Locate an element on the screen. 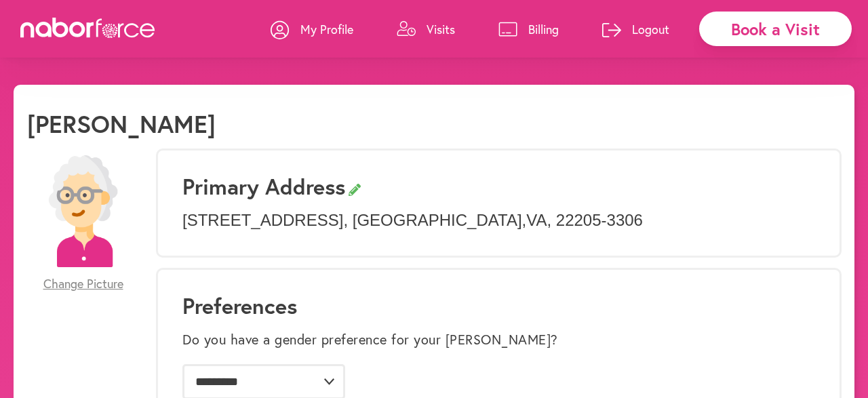 This screenshot has height=398, width=868. span: Change Picture is located at coordinates (83, 284).